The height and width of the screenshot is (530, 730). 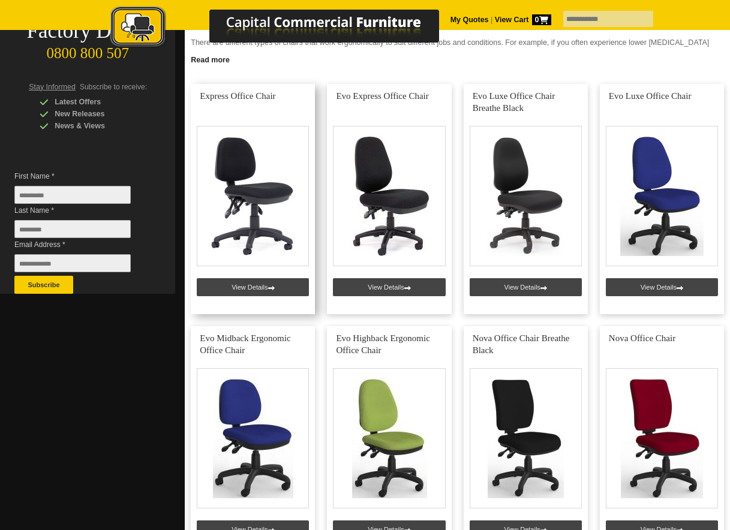 I want to click on div: News & Views, so click(x=97, y=126).